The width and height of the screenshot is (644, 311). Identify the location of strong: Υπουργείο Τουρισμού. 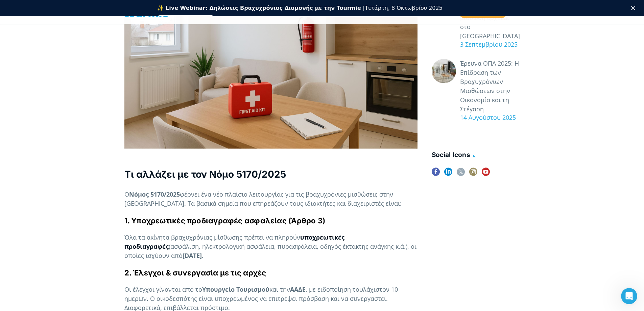
(235, 290).